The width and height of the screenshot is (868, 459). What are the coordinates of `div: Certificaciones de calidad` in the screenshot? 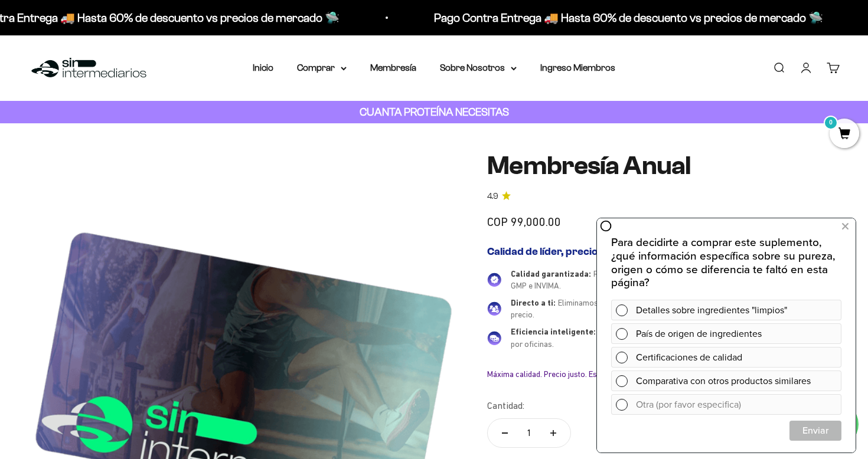 It's located at (130, 140).